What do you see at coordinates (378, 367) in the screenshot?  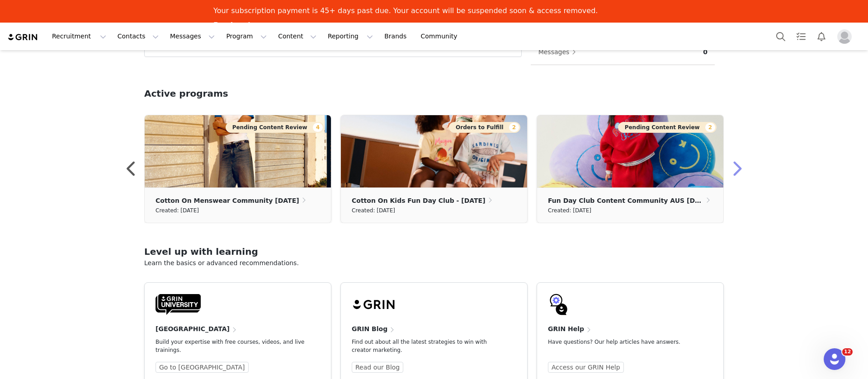 I see `a: Read our Blog` at bounding box center [378, 367].